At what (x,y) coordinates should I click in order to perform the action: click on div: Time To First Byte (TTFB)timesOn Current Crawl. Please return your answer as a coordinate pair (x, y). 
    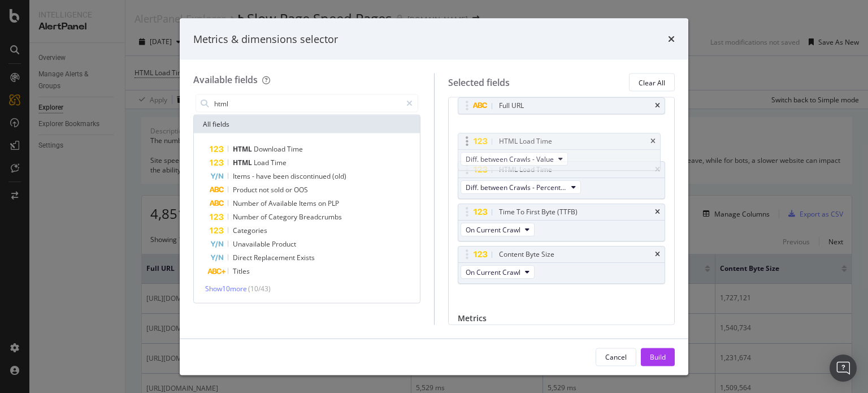
    Looking at the image, I should click on (562, 222).